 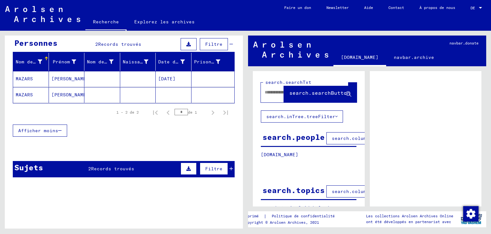 I want to click on button: Afficher moins, so click(x=40, y=131).